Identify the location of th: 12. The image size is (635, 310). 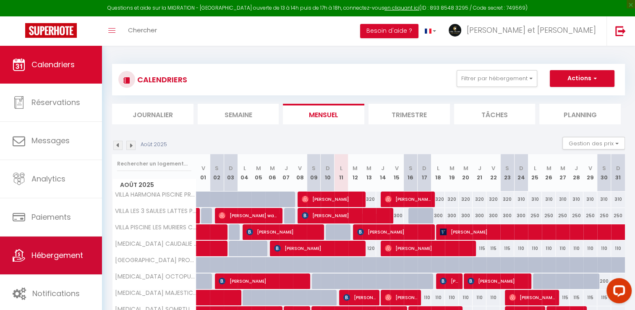
(355, 172).